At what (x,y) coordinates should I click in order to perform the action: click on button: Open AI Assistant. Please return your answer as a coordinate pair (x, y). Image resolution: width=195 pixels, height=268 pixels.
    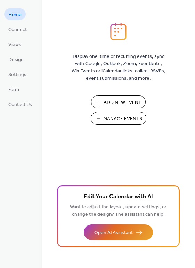
    Looking at the image, I should click on (118, 232).